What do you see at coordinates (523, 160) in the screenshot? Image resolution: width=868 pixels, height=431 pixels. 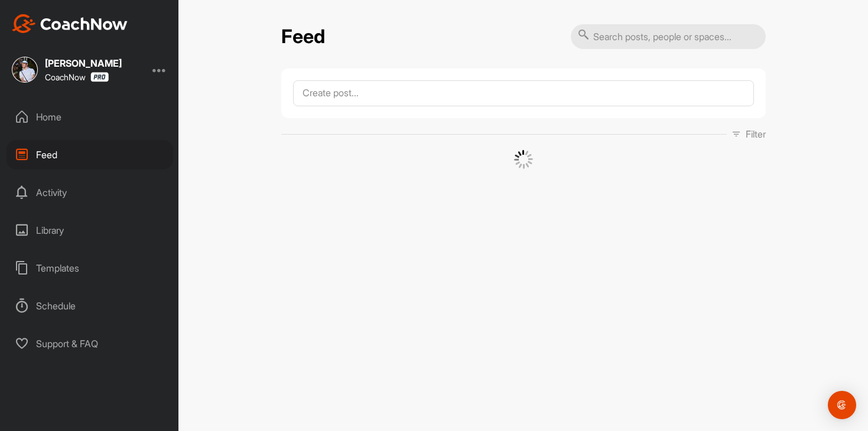 I see `img: G6gVgL6ErOh57ABN0eRmCEwV0I4iEi4d8EwaPGI0tHgoAbU4EAHFLEQAh+QQFCgALACwIAA4AGAASAAAEbHDJSesaOCdk+8xg...` at bounding box center [523, 160].